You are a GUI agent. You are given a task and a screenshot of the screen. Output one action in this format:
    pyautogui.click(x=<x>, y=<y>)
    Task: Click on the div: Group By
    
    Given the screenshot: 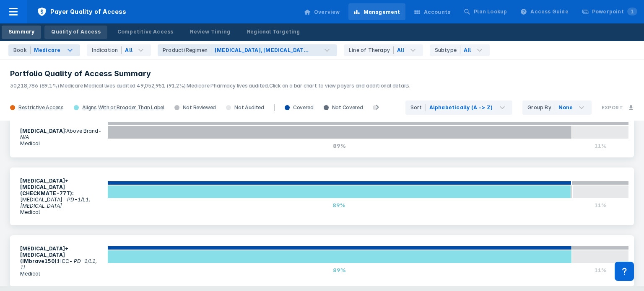 What is the action you would take?
    pyautogui.click(x=541, y=108)
    